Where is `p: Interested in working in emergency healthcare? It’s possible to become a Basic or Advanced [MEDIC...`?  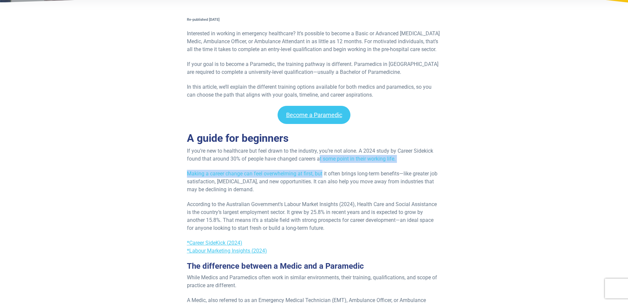 p: Interested in working in emergency healthcare? It’s possible to become a Basic or Advanced [MEDIC... is located at coordinates (314, 42).